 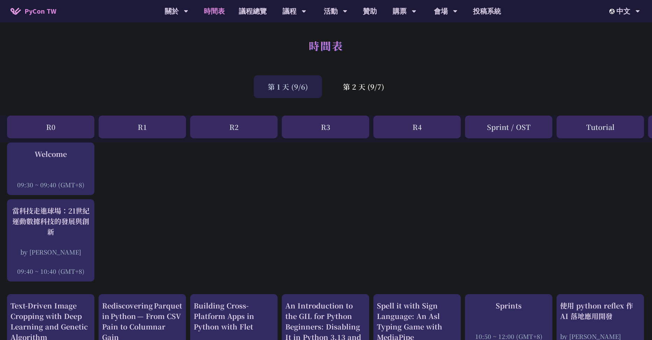 I want to click on span: PyCon TW, so click(x=40, y=11).